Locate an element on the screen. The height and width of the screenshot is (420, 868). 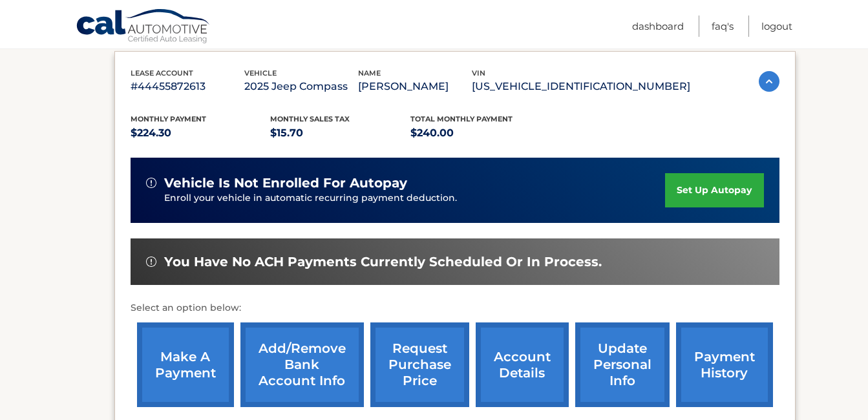
span: vin is located at coordinates (479, 73).